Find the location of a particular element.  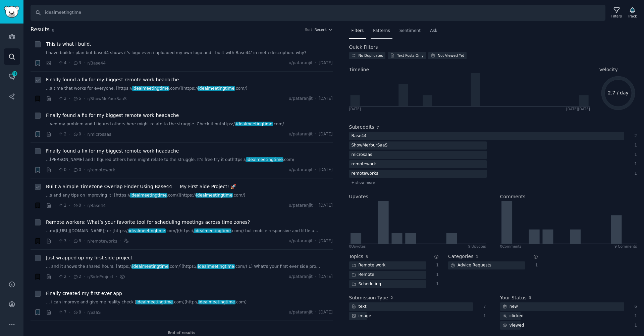

span: 7 is located at coordinates (62, 312).